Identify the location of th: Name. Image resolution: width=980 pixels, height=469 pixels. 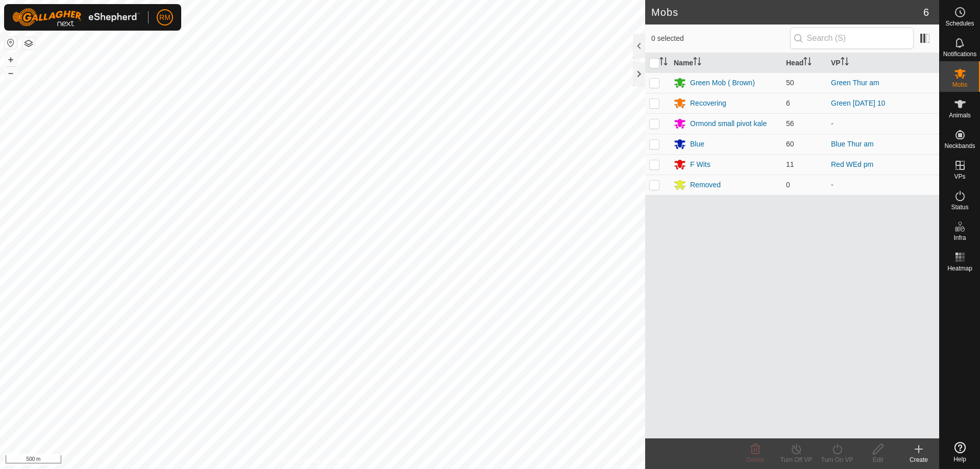
(726, 63).